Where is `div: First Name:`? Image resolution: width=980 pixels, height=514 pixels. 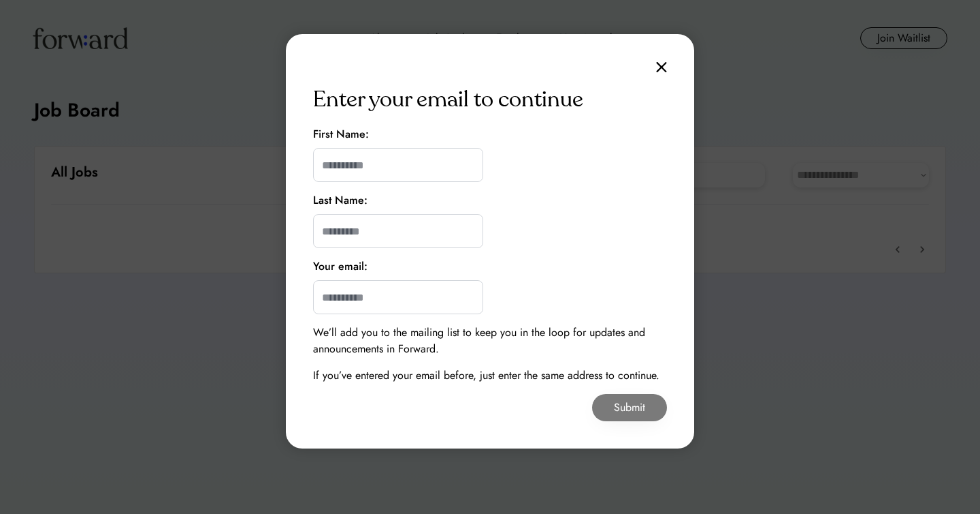 div: First Name: is located at coordinates (341, 134).